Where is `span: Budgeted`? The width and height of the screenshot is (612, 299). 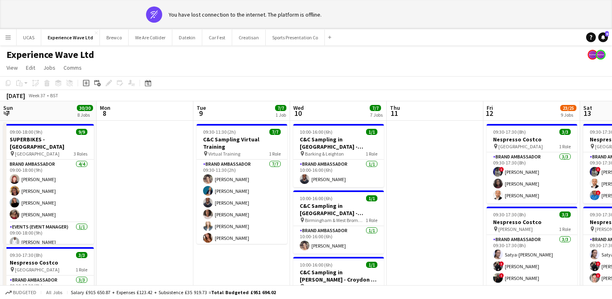 span: Budgeted is located at coordinates (25, 292).